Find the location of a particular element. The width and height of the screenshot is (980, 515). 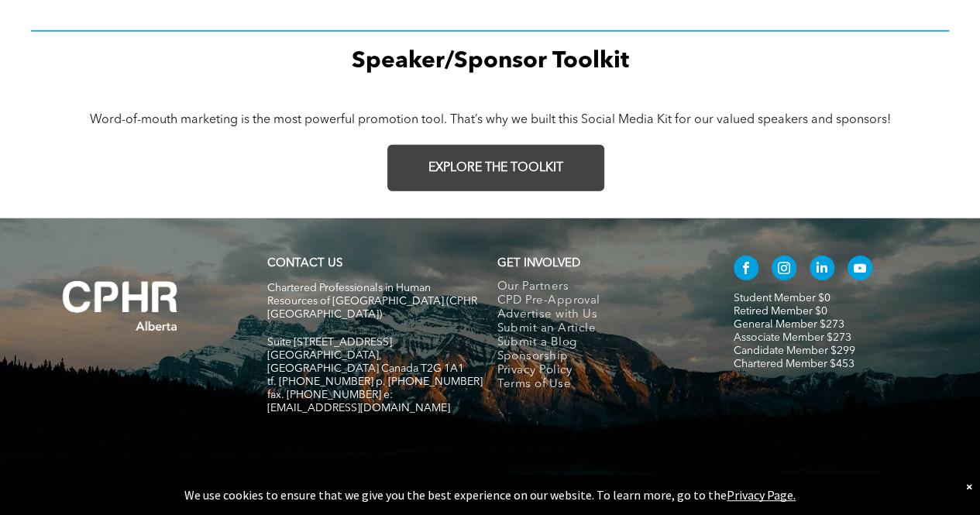

img: A white background with a few lines on it is located at coordinates (120, 306).